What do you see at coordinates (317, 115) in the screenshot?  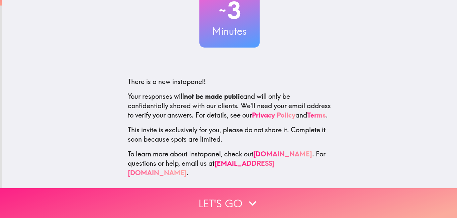 I see `a: Terms` at bounding box center [317, 115].